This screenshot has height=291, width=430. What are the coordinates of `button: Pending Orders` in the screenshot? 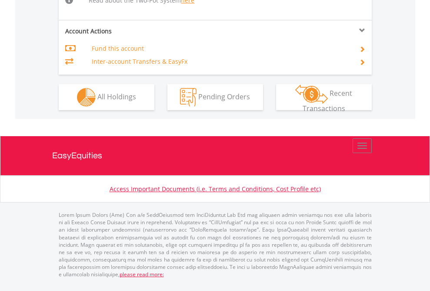 It's located at (215, 97).